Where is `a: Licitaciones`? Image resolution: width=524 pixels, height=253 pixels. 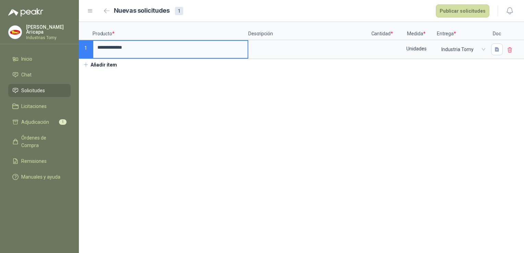
a: Licitaciones is located at coordinates (39, 106).